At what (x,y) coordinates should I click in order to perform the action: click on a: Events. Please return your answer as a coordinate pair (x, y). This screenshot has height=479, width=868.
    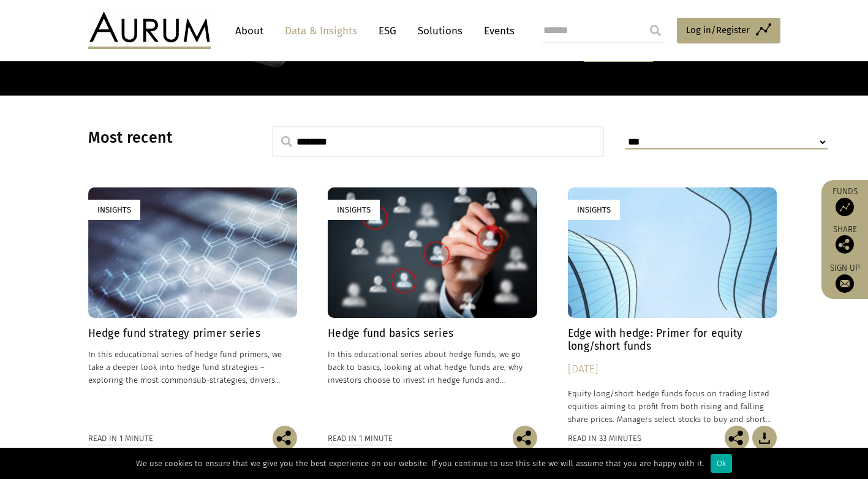
    Looking at the image, I should click on (496, 30).